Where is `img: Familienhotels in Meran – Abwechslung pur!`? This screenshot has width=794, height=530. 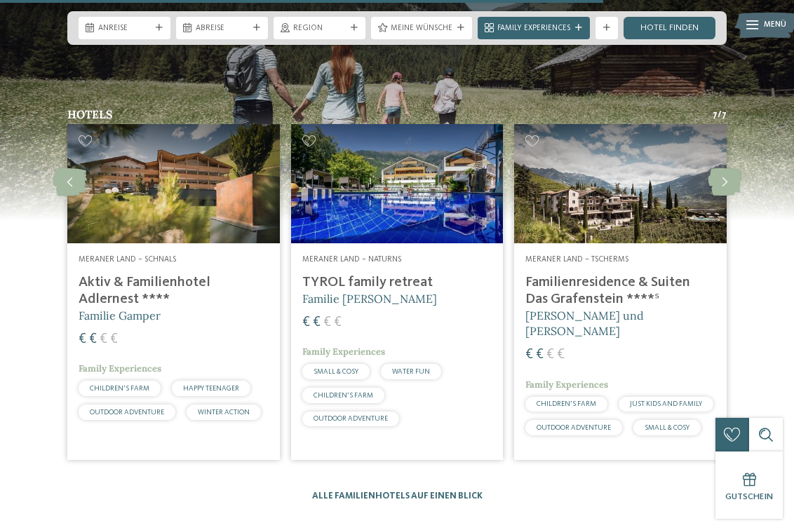 img: Familienhotels in Meran – Abwechslung pur! is located at coordinates (620, 184).